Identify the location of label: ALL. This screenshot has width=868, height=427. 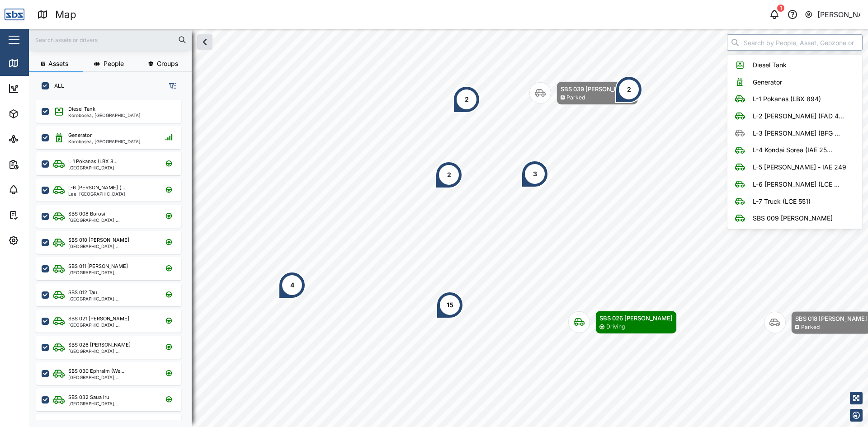
(56, 86).